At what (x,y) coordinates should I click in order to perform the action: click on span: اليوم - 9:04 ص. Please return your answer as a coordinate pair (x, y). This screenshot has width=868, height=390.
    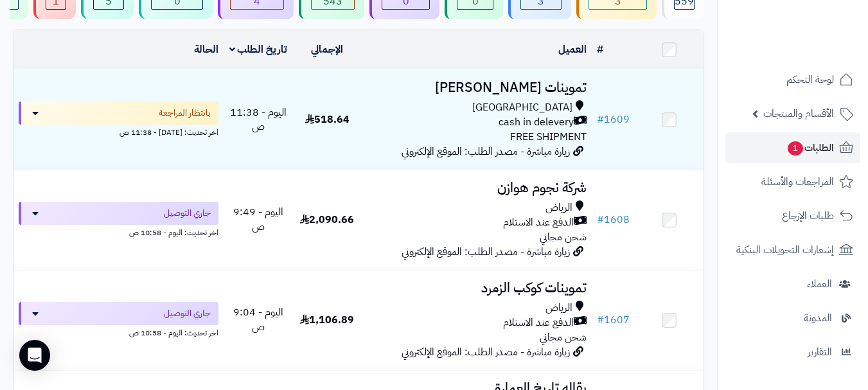
    Looking at the image, I should click on (259, 320).